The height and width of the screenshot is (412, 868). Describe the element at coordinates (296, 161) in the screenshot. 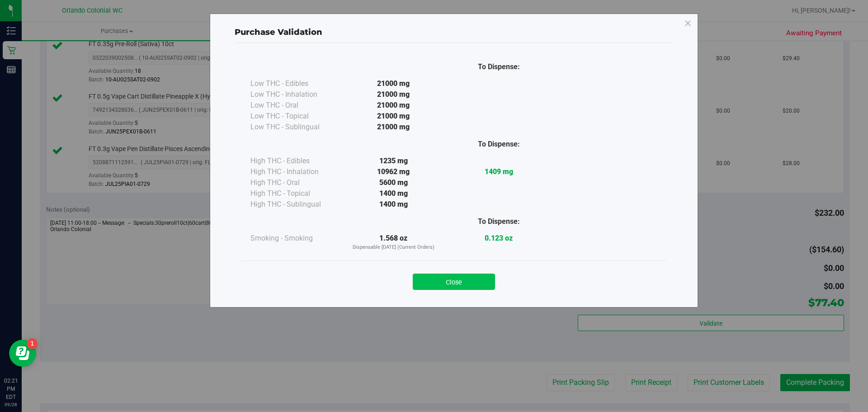

I see `div: High THC - Edibles` at that location.